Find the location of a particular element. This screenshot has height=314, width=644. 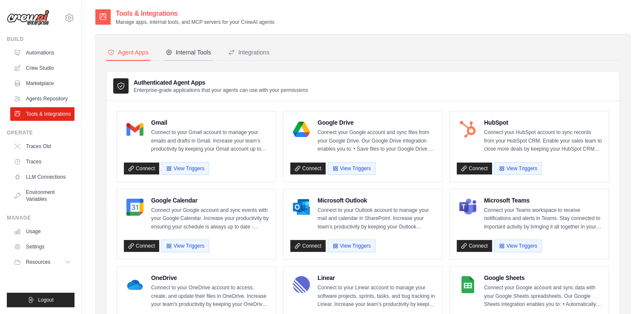

h4: Linear is located at coordinates (376, 278).